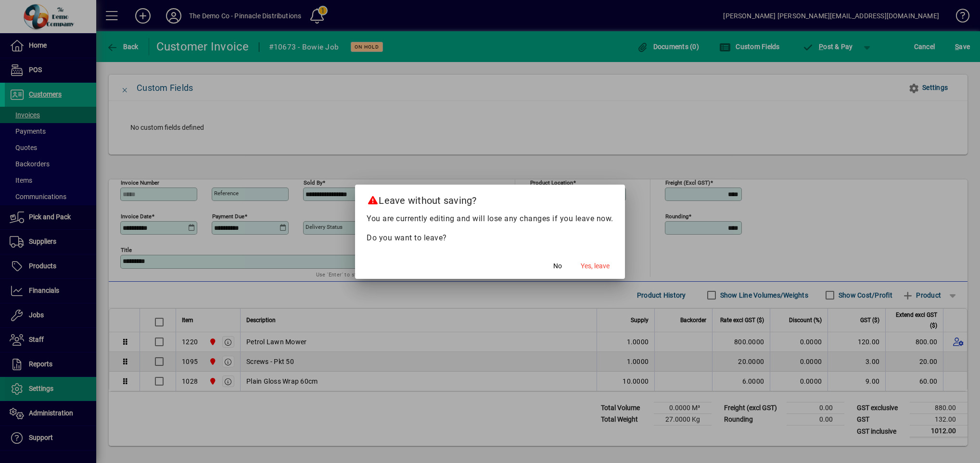 This screenshot has width=980, height=463. I want to click on span: Yes, leave, so click(595, 266).